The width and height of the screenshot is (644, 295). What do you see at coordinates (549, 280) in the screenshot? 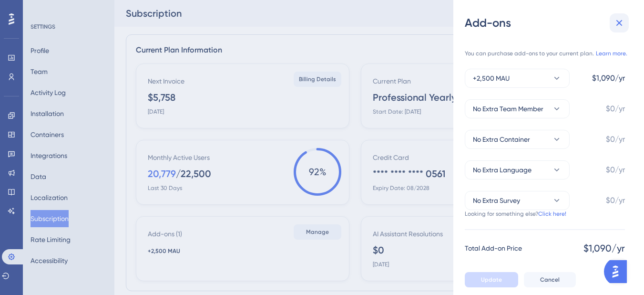
I see `button: Cancel` at bounding box center [549, 280].